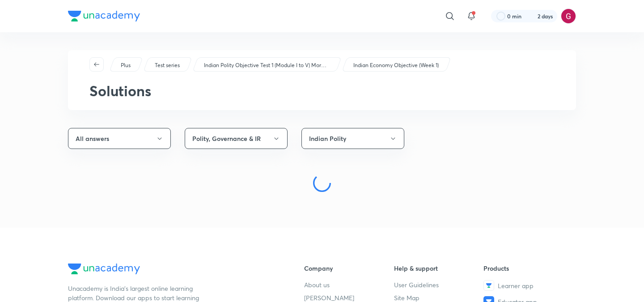  What do you see at coordinates (349, 284) in the screenshot?
I see `a: About us` at bounding box center [349, 284].